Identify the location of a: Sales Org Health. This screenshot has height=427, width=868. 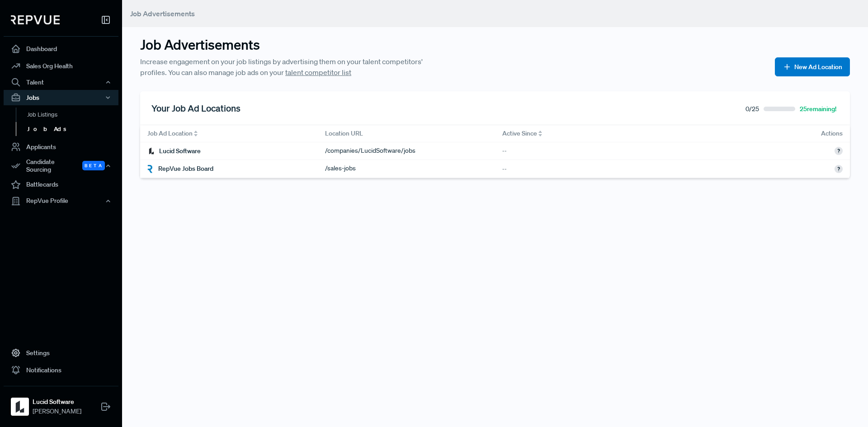
(61, 66).